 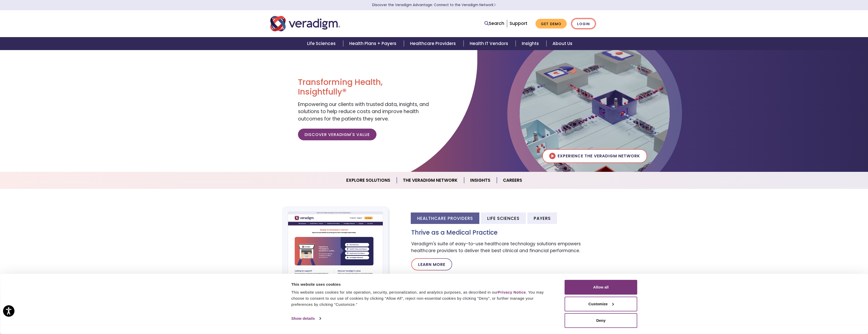 What do you see at coordinates (490, 43) in the screenshot?
I see `a: Health IT Vendors` at bounding box center [490, 43].